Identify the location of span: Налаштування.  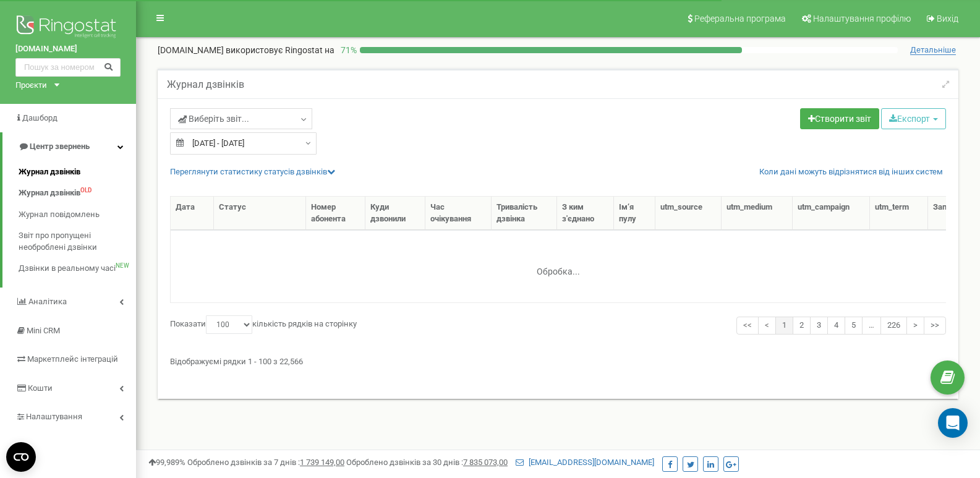
(54, 416).